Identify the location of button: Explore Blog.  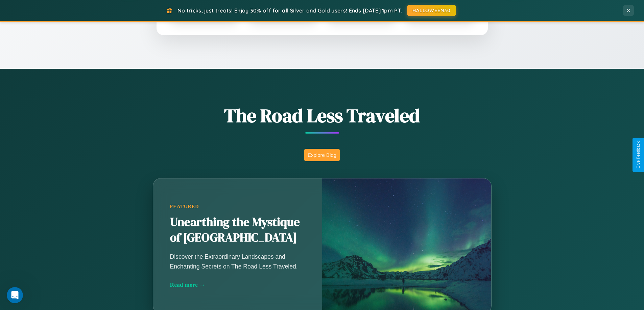
(322, 155).